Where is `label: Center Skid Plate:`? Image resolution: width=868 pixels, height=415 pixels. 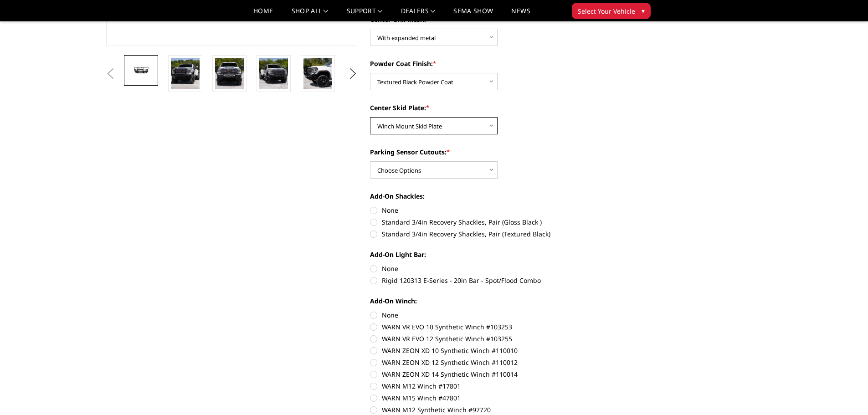
label: Center Skid Plate: is located at coordinates (496, 108).